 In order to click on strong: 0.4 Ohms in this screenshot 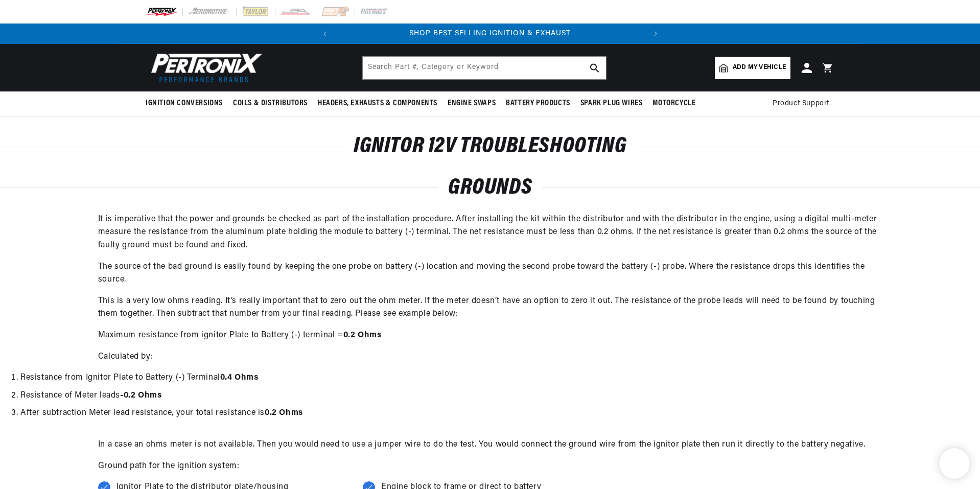, I will do `click(239, 378)`.